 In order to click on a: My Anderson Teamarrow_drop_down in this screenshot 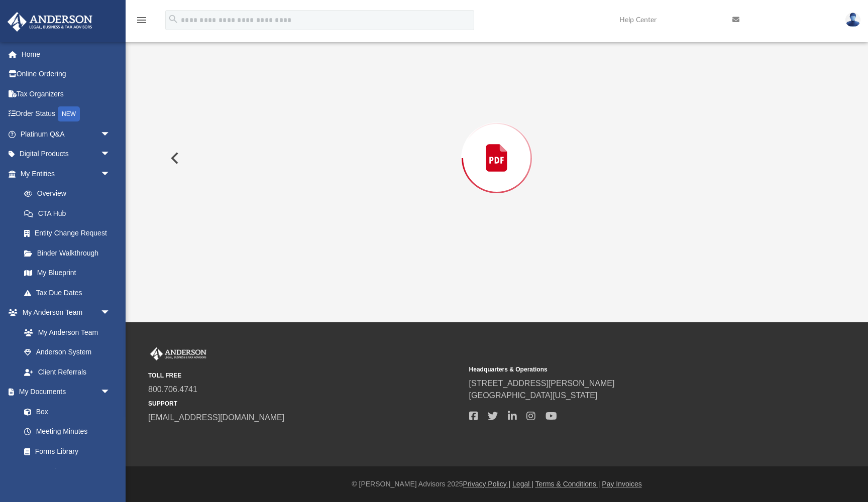, I will do `click(64, 313)`.